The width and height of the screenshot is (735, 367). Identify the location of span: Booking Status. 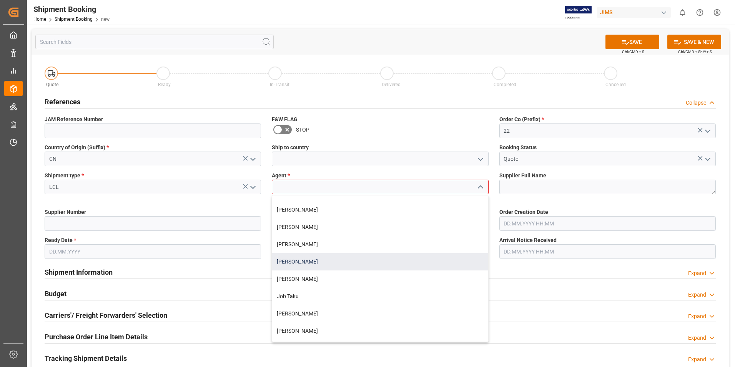
(518, 147).